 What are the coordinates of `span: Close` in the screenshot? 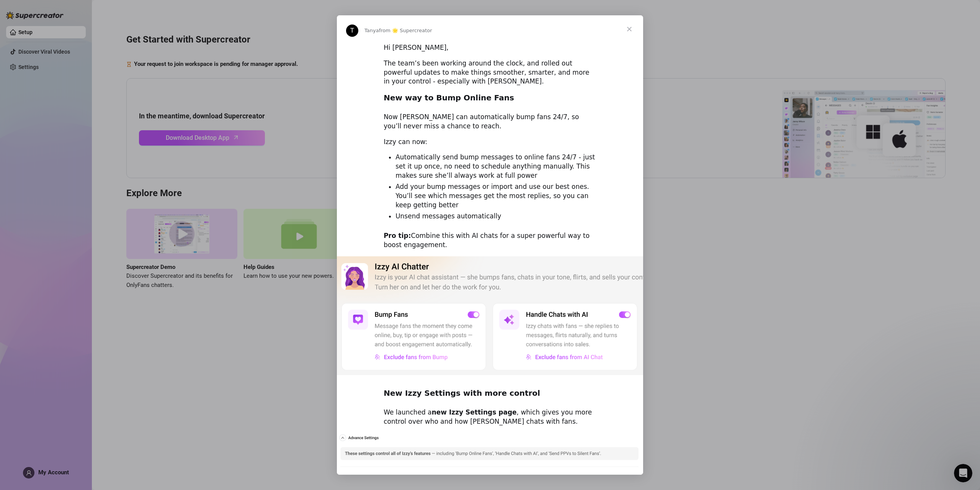 It's located at (629, 29).